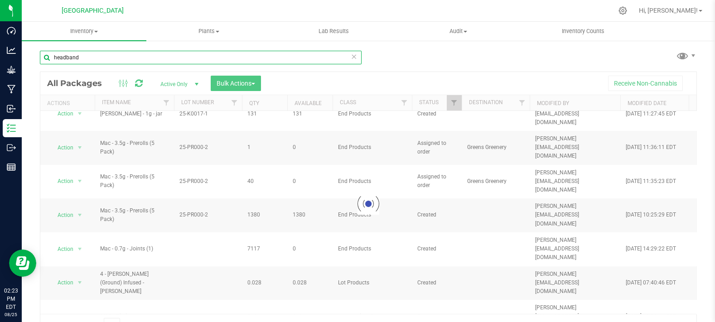 Image resolution: width=715 pixels, height=322 pixels. I want to click on inline-svg: Inventory, so click(11, 128).